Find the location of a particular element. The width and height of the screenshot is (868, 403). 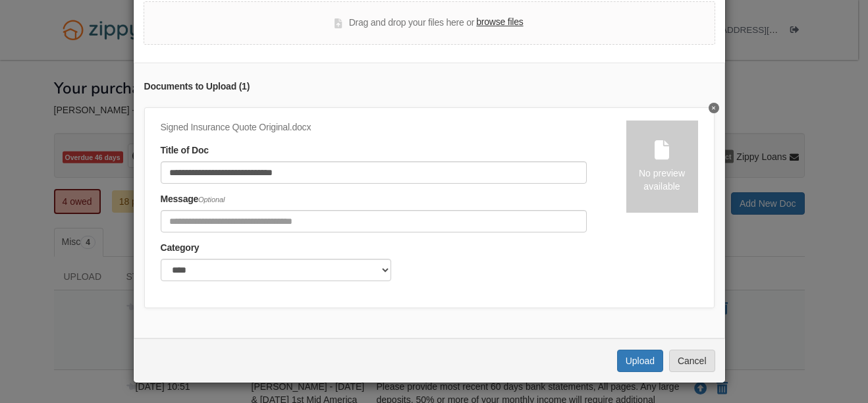

div: No preview available is located at coordinates (661, 180).